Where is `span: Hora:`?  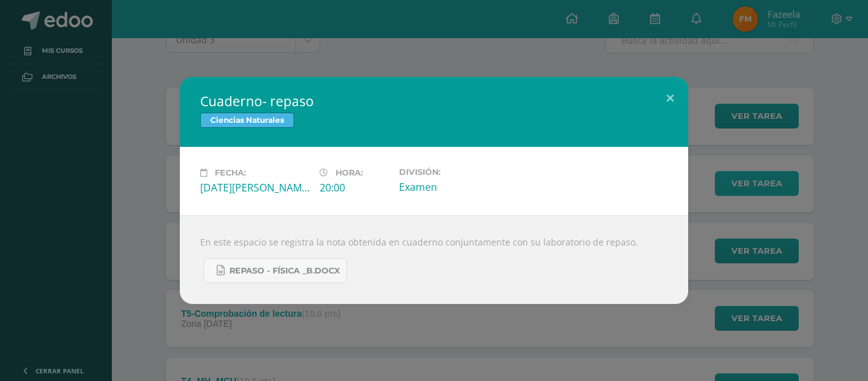 span: Hora: is located at coordinates (349, 172).